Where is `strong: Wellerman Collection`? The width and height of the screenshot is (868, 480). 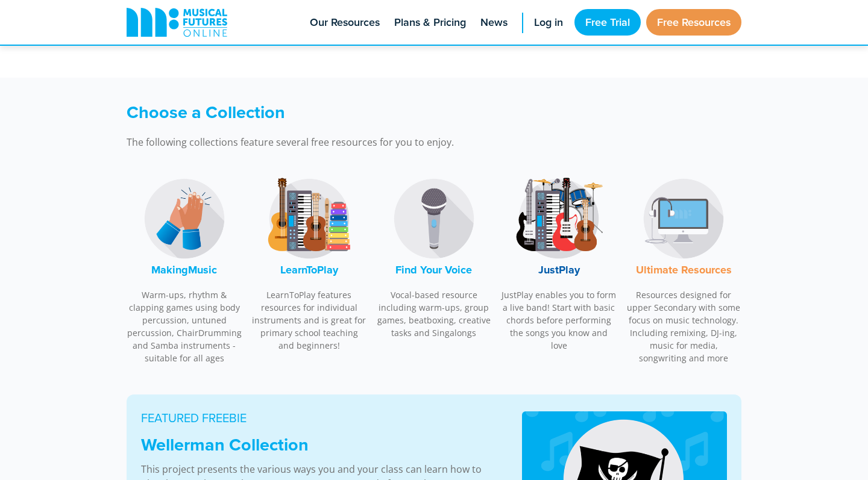
strong: Wellerman Collection is located at coordinates (224, 444).